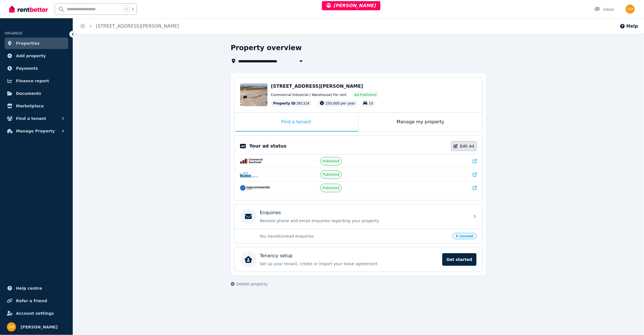 The image size is (644, 335). Describe the element at coordinates (371, 103) in the screenshot. I see `span: 10` at that location.